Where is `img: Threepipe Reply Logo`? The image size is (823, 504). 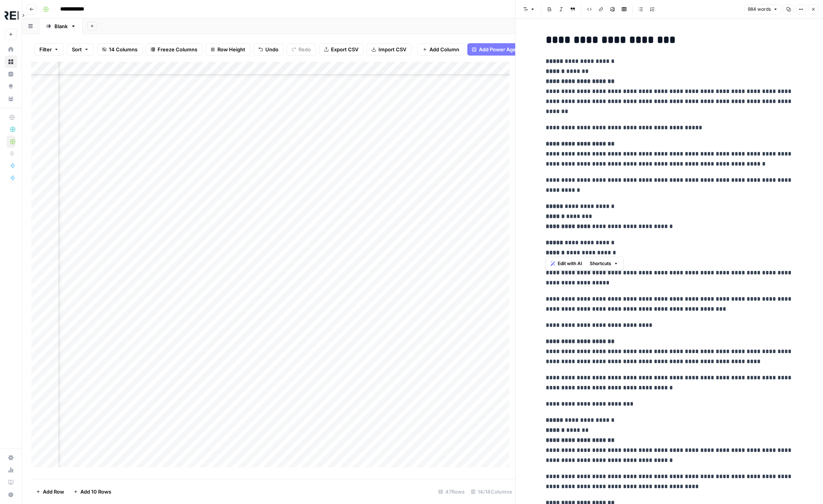
img: Threepipe Reply Logo is located at coordinates (12, 16).